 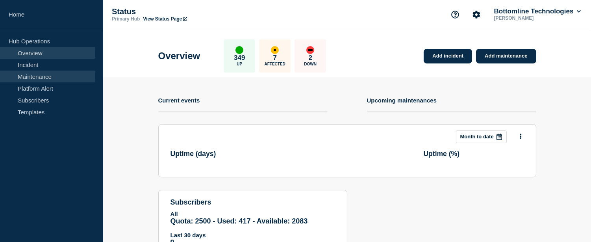 I want to click on h4: Upcoming maintenances, so click(x=402, y=100).